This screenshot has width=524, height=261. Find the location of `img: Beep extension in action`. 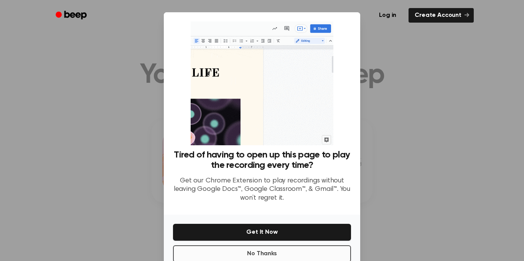

img: Beep extension in action is located at coordinates (262, 83).